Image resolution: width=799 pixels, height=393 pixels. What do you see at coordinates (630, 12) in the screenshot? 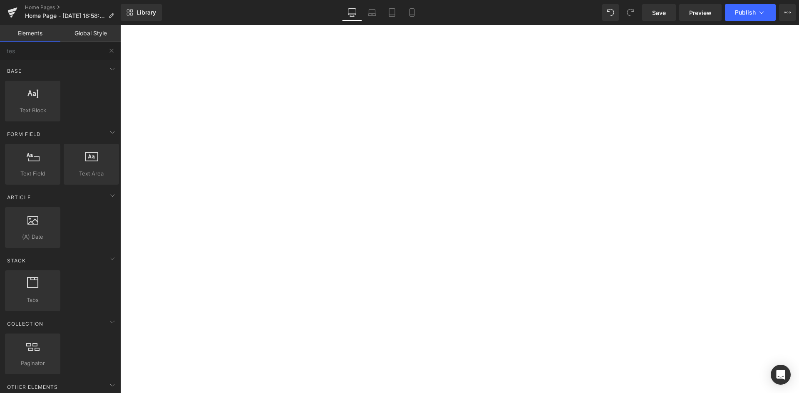
I see `button: Redo` at bounding box center [630, 12].